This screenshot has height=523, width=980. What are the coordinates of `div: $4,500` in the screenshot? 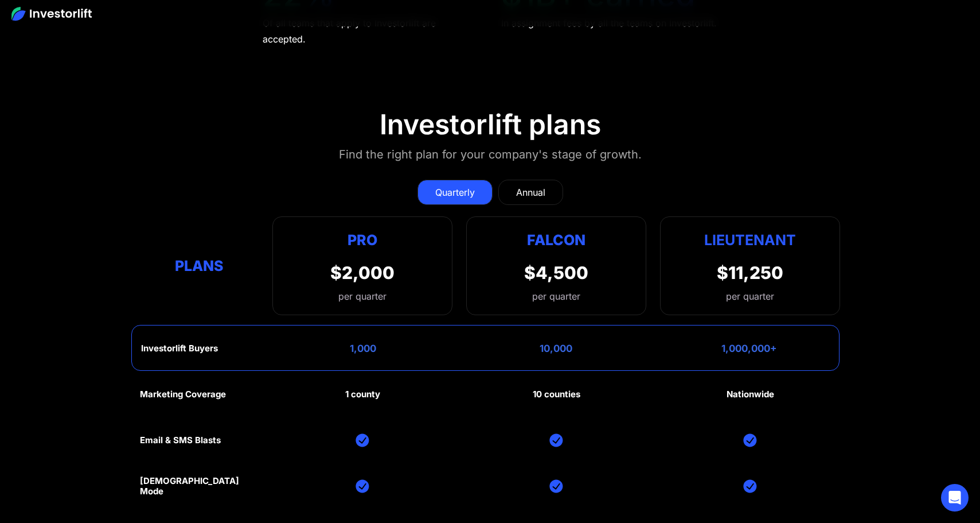 It's located at (556, 273).